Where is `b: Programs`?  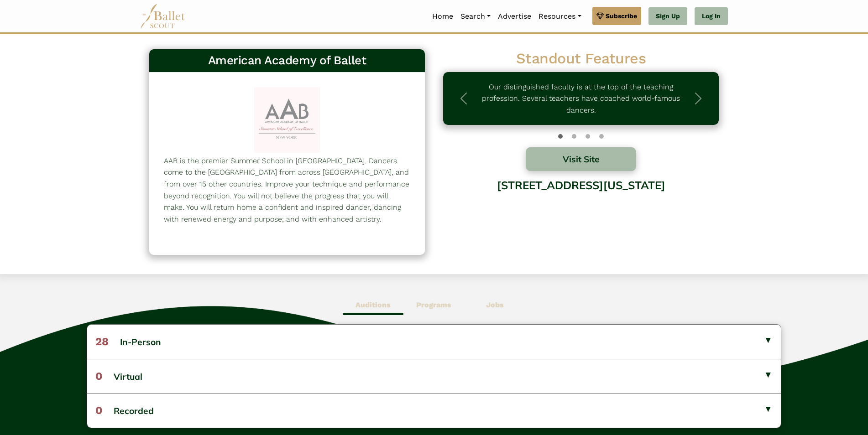
b: Programs is located at coordinates (434, 305).